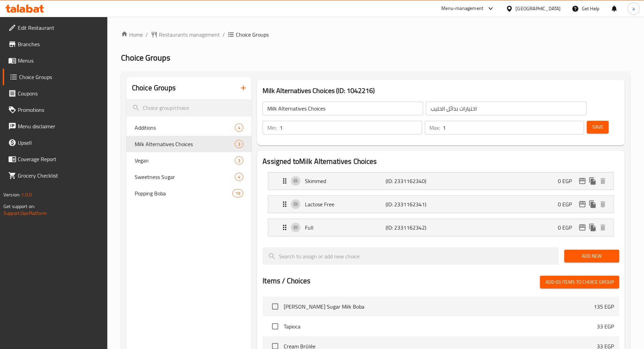  Describe the element at coordinates (592, 256) in the screenshot. I see `button: Add New` at that location.